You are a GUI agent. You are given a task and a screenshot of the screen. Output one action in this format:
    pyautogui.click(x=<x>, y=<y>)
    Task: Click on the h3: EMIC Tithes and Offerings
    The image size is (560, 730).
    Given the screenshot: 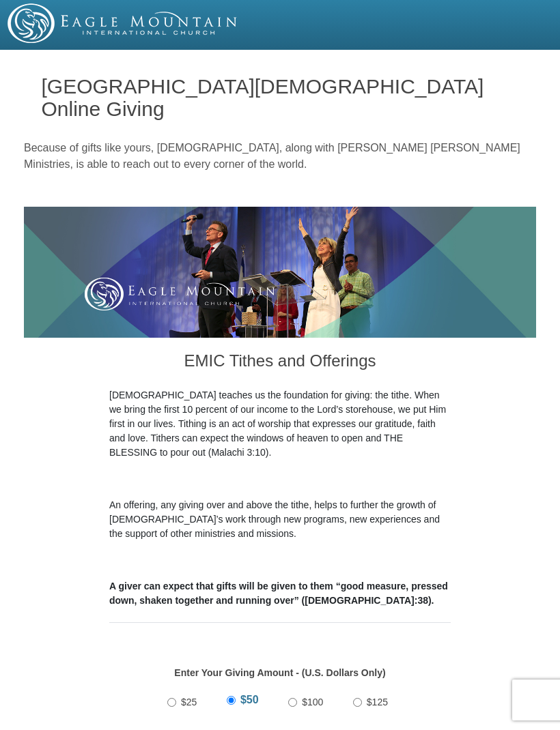 What is the action you would take?
    pyautogui.click(x=280, y=363)
    